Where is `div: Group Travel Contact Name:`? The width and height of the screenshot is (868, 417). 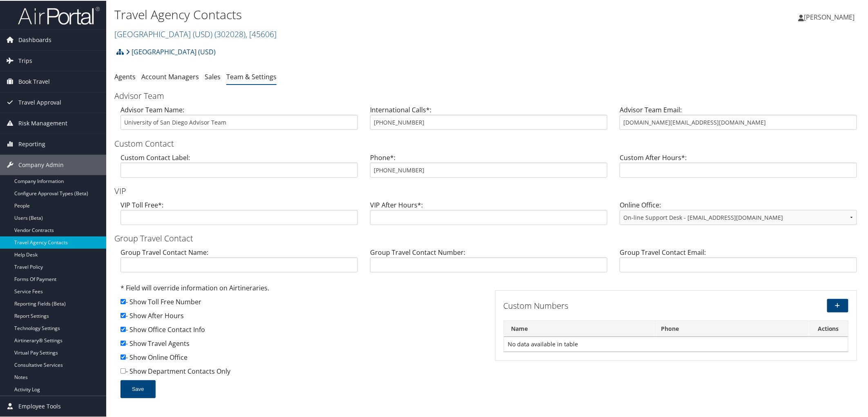
div: Group Travel Contact Name: is located at coordinates (239, 262).